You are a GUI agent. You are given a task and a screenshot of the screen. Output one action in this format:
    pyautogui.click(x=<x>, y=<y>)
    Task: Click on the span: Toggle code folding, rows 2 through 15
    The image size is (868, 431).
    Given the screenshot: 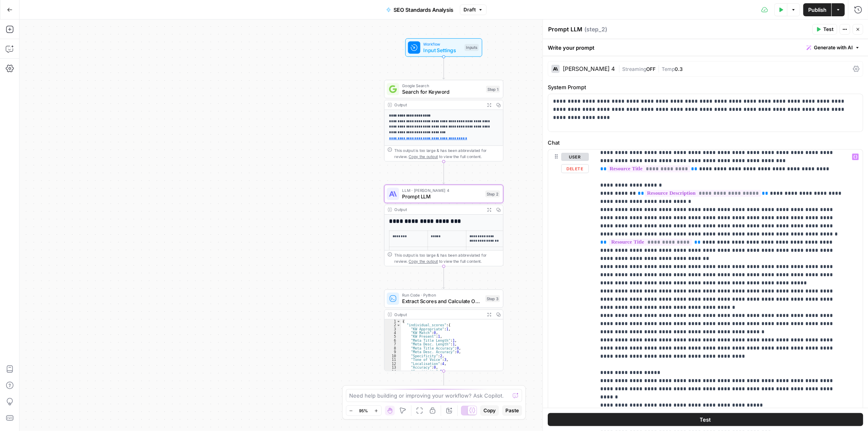 What is the action you would take?
    pyautogui.click(x=398, y=325)
    